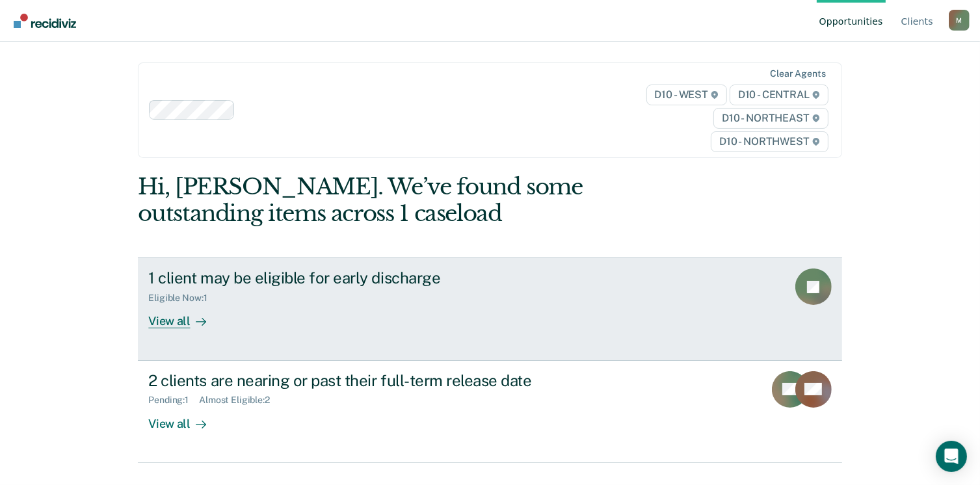 The image size is (980, 485). Describe the element at coordinates (797, 73) in the screenshot. I see `div: Clear agents` at that location.